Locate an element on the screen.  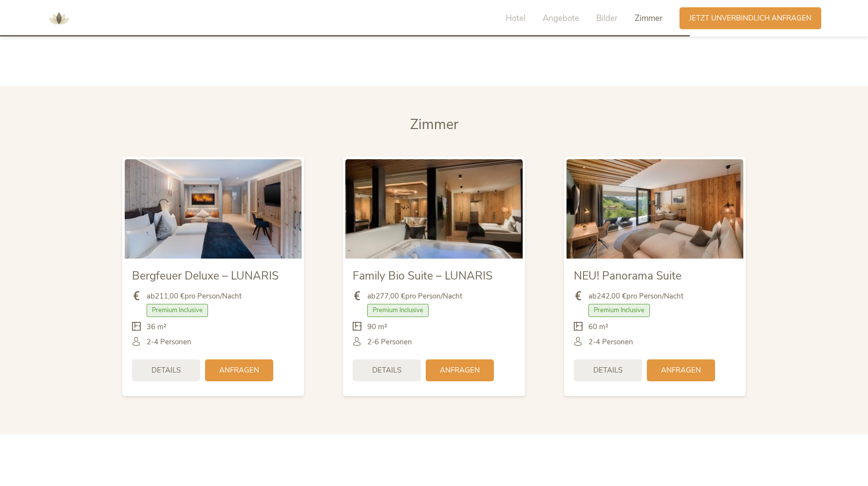
img: NEU! Panorama Suite is located at coordinates (655, 209).